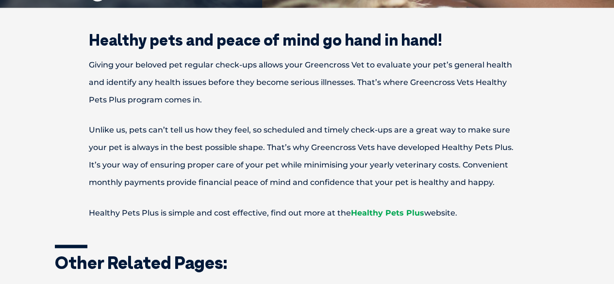 The height and width of the screenshot is (284, 614). I want to click on p: Healthy Pets Plus is simple and cost effective, find out more at the website., so click(307, 213).